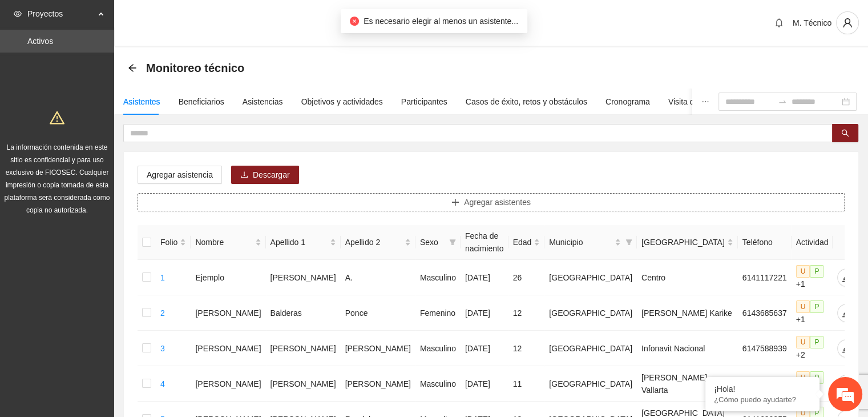 The image size is (868, 417). What do you see at coordinates (526, 384) in the screenshot?
I see `td: 11` at bounding box center [526, 384].